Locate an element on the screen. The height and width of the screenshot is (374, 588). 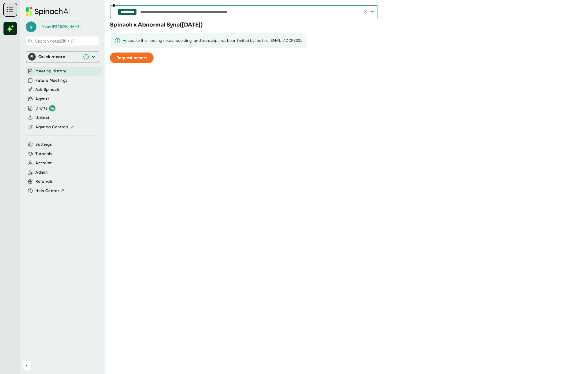
button: Drafts 76 is located at coordinates (45, 108).